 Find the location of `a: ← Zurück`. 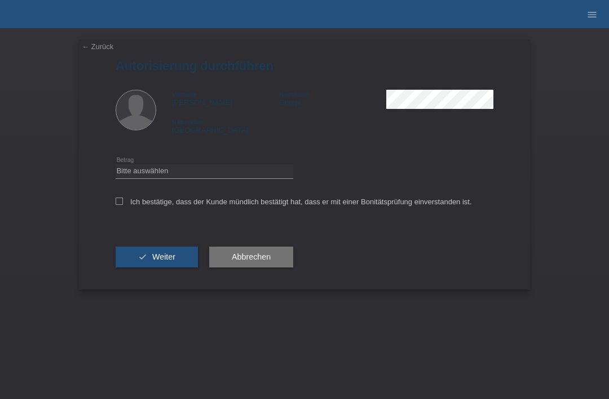

a: ← Zurück is located at coordinates (98, 46).